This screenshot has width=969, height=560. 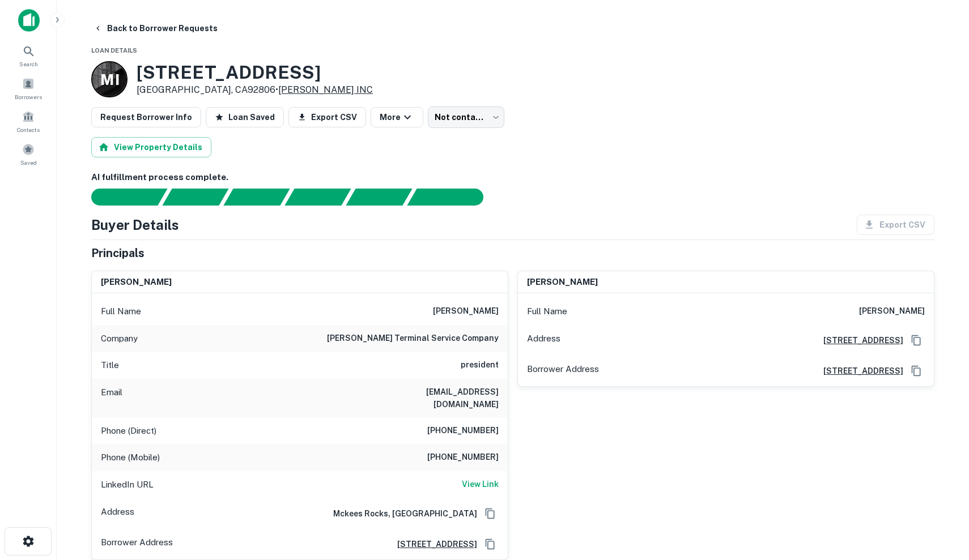 I want to click on div: Saved, so click(x=28, y=154).